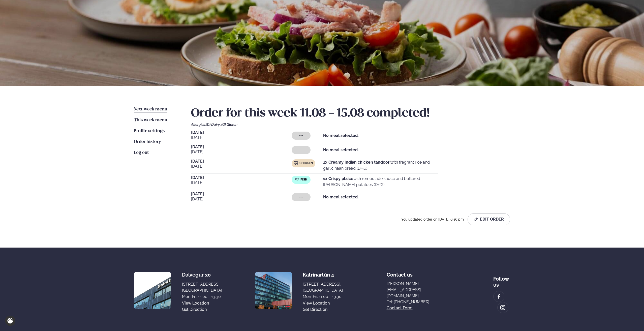 The height and width of the screenshot is (331, 644). I want to click on p: with fragrant rice and garlic naan bread (D) (G), so click(381, 166).